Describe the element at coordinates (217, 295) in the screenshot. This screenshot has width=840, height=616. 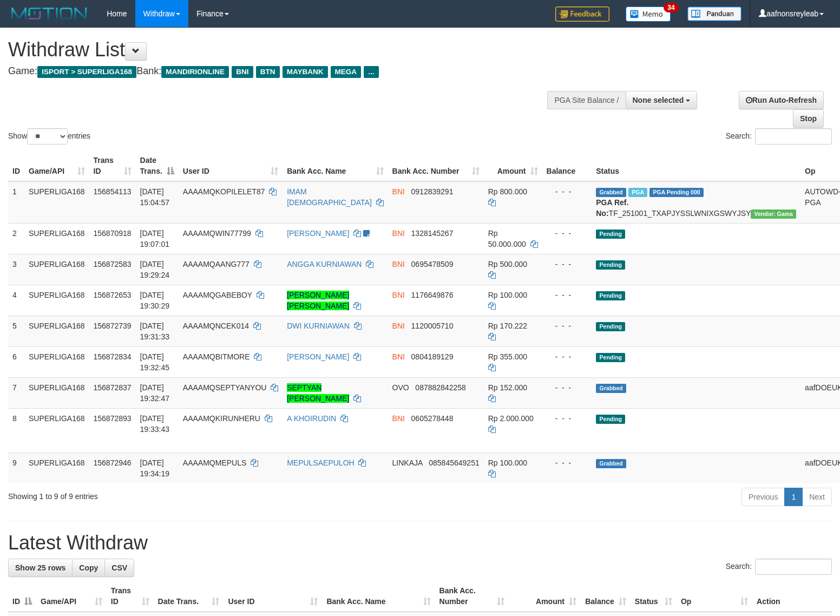
I see `span: AAAAMQGABEBOY` at that location.